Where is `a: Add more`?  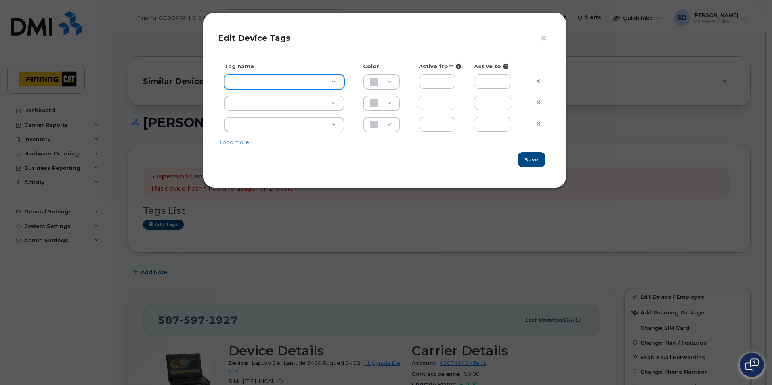
a: Add more is located at coordinates (233, 142).